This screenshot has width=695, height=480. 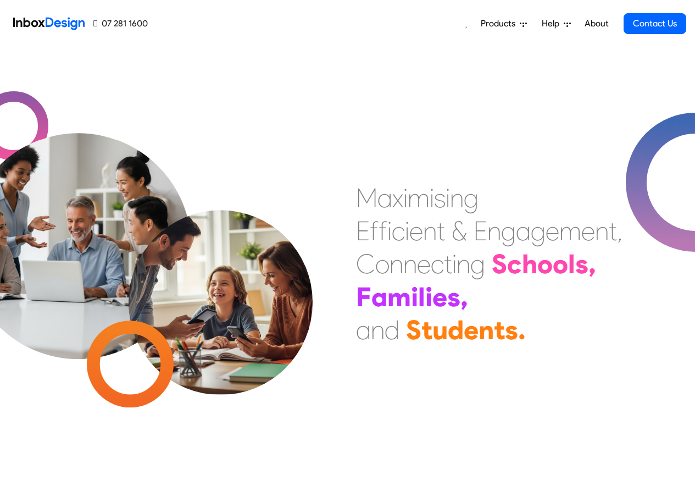 What do you see at coordinates (365, 264) in the screenshot?
I see `div: C` at bounding box center [365, 264].